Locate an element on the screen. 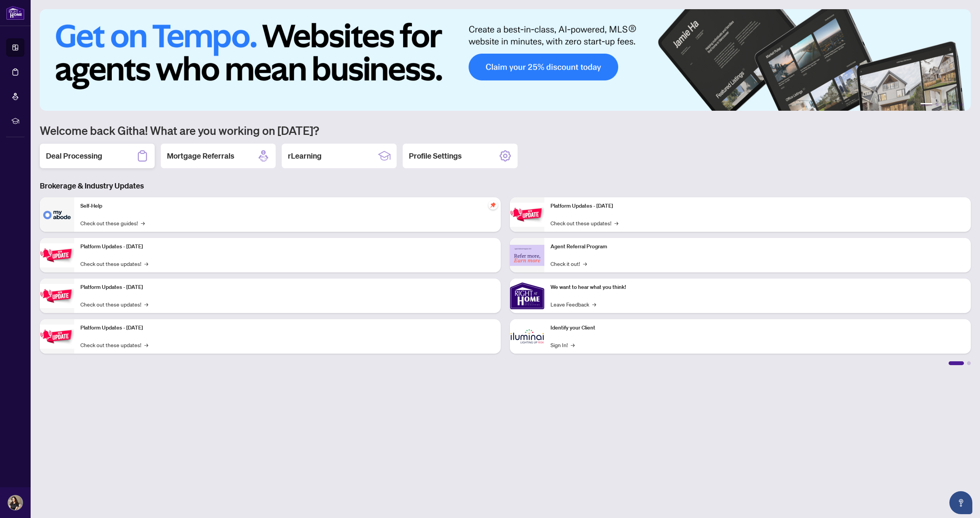 The width and height of the screenshot is (980, 518). img: Self-Help is located at coordinates (57, 215).